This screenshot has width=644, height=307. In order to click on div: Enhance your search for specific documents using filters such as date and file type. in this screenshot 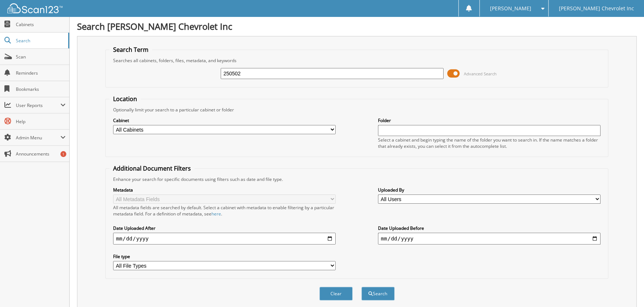, I will do `click(356, 179)`.